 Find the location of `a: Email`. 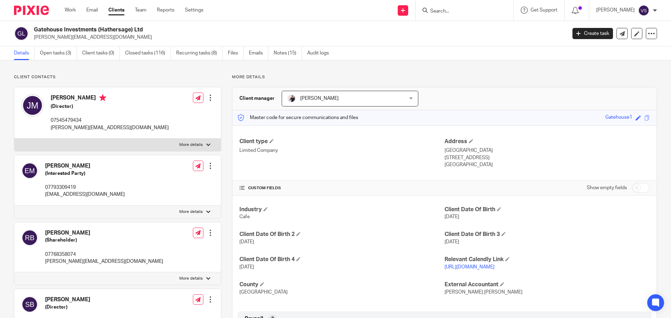

a: Email is located at coordinates (92, 10).